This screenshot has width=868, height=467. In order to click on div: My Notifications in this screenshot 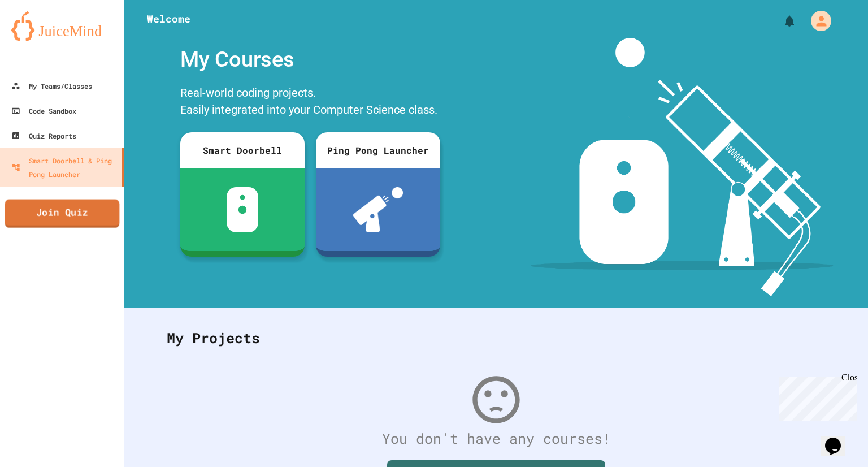, I will do `click(780, 21)`.